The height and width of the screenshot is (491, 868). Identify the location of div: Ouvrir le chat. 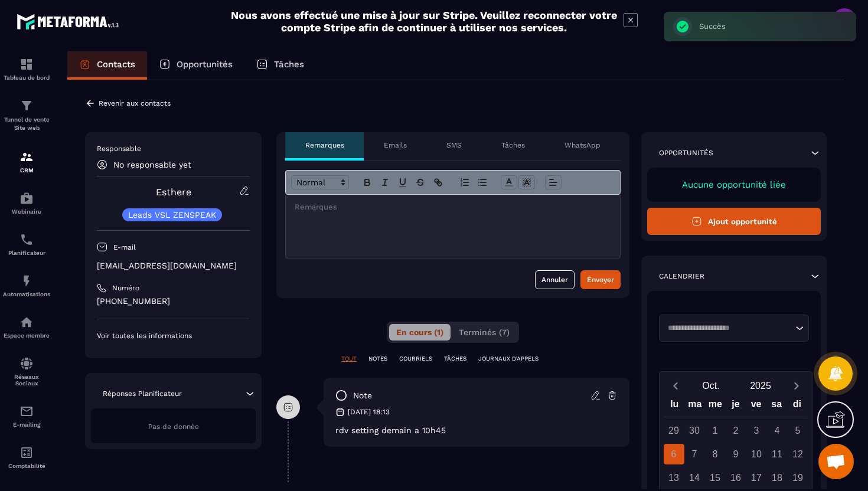
(836, 462).